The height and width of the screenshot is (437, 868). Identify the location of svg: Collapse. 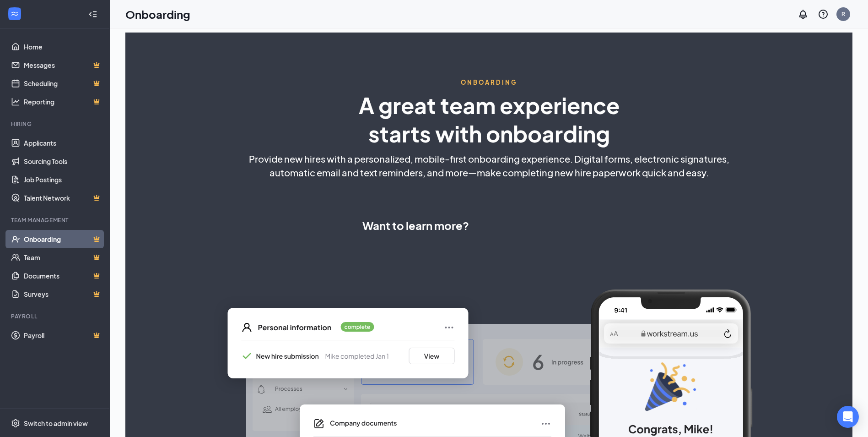
(93, 14).